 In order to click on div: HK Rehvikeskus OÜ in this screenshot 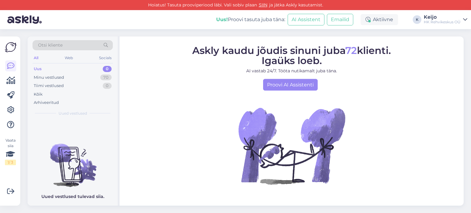, I will do `click(442, 22)`.